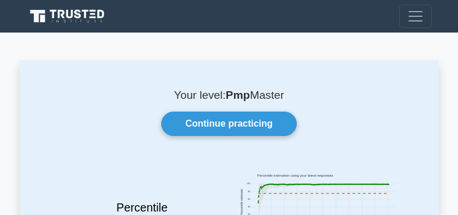  What do you see at coordinates (238, 95) in the screenshot?
I see `b: Pmp` at bounding box center [238, 95].